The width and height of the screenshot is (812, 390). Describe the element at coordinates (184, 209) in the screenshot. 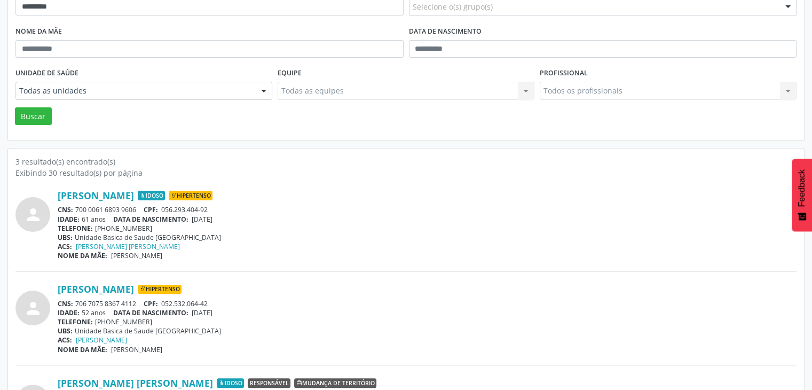

I see `span: 056.293.404-92` at that location.